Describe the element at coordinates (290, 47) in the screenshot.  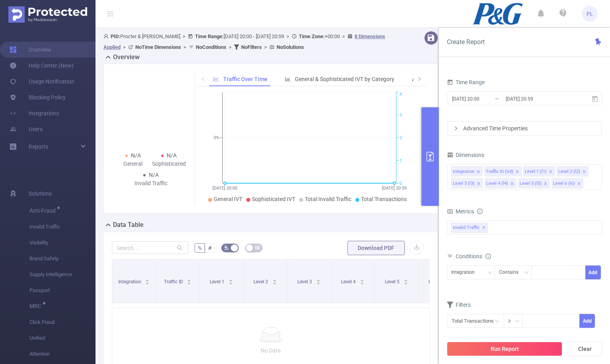
I see `b: No Solutions` at that location.